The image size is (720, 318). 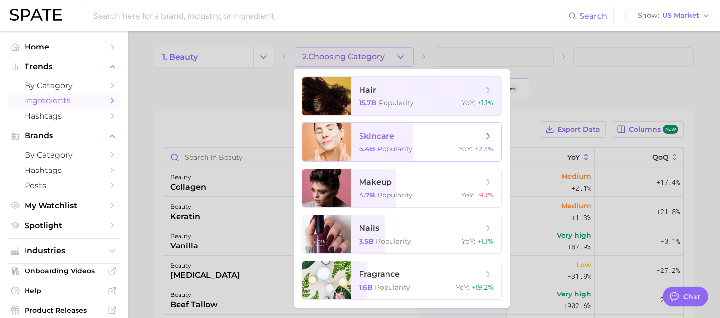 What do you see at coordinates (367, 195) in the screenshot?
I see `span: 4.7b` at bounding box center [367, 195].